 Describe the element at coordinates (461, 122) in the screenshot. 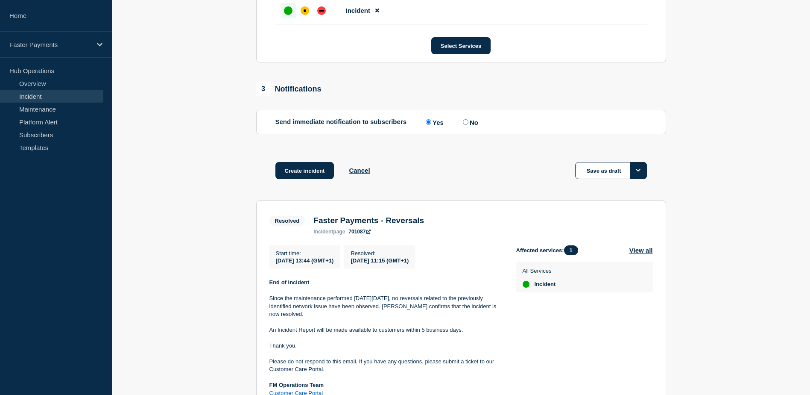

I see `div: Send immediate notification to subscribers` at that location.